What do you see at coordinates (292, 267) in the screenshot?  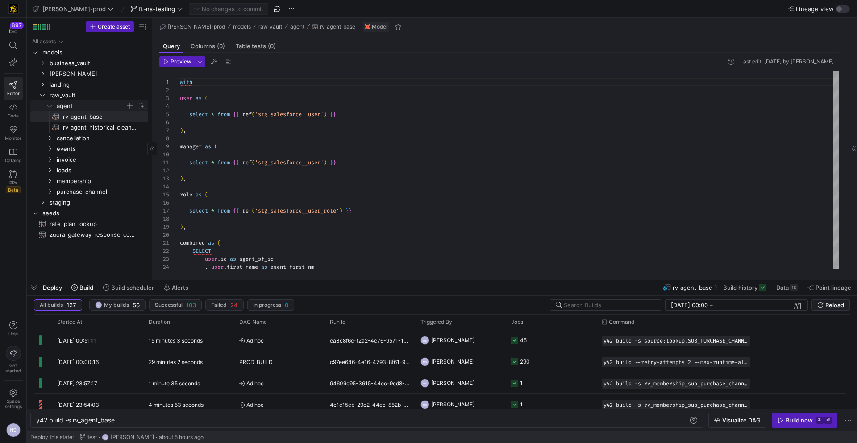 I see `span: agent_first_nm` at bounding box center [292, 267].